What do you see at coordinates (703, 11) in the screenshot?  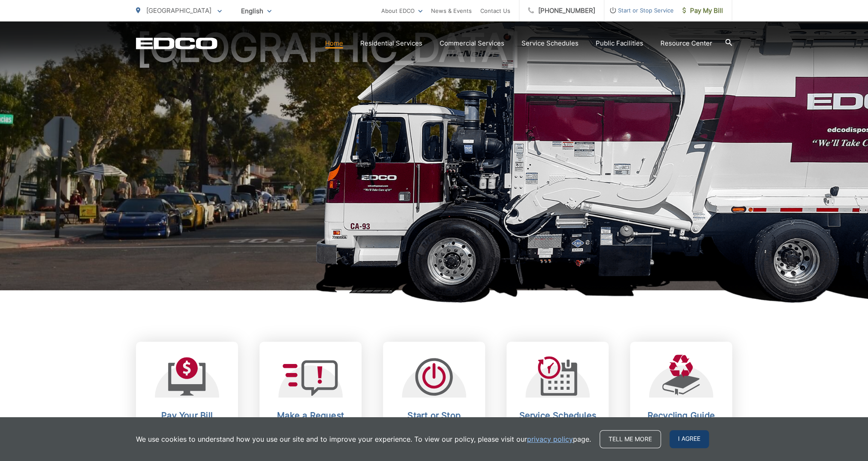 I see `span: Pay My Bill` at bounding box center [703, 11].